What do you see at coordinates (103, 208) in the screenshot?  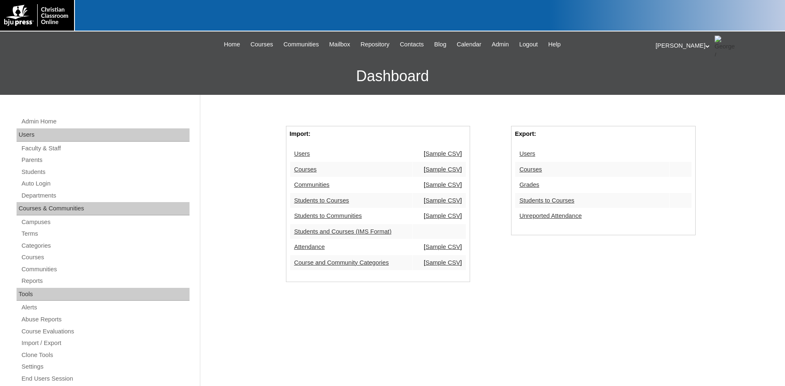 I see `div: Courses & Communities` at bounding box center [103, 208].